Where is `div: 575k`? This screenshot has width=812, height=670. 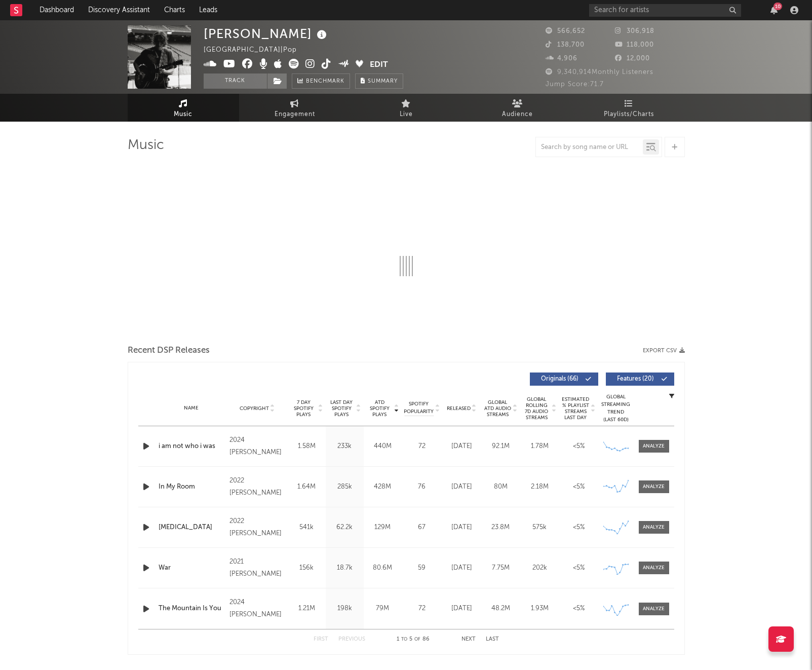 div: 575k is located at coordinates (540, 528).